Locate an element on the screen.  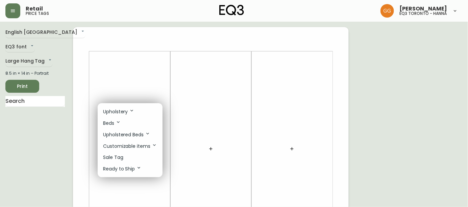
p: Upholstered Beds is located at coordinates (127, 135).